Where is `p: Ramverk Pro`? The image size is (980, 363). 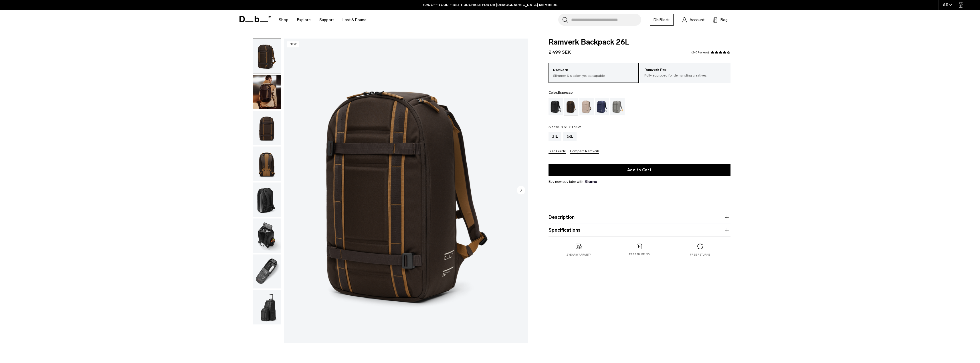
p: Ramverk Pro is located at coordinates (685, 70).